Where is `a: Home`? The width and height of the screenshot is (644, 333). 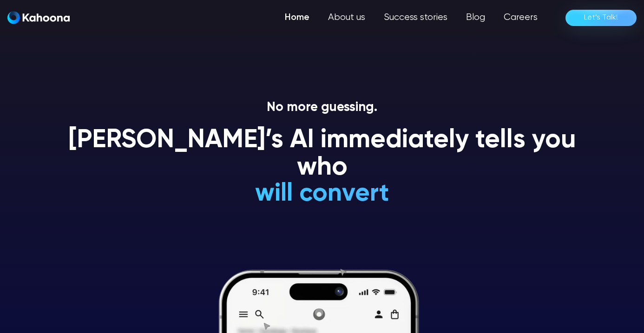
a: Home is located at coordinates (297, 18).